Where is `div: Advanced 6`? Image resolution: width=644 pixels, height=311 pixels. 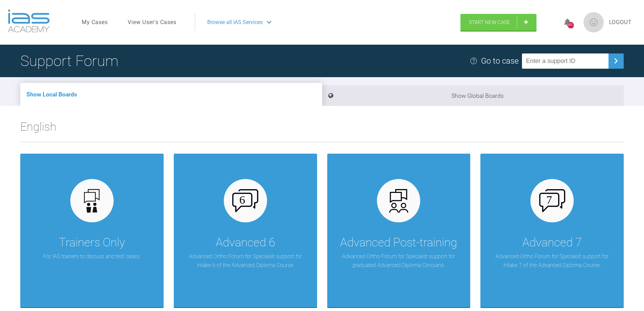
div: Advanced 6 is located at coordinates (245, 242).